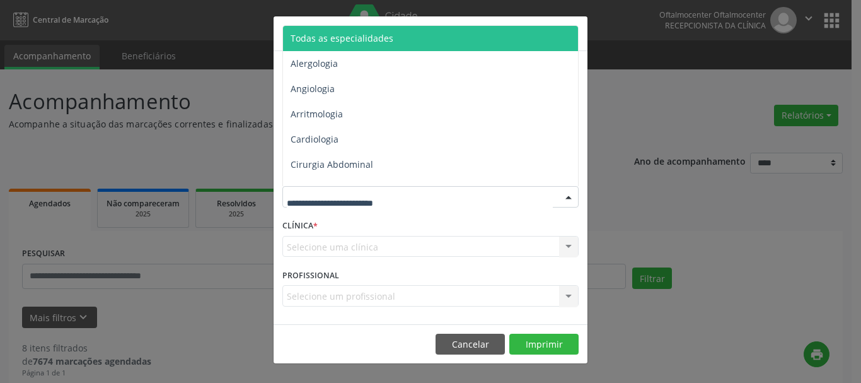 The width and height of the screenshot is (861, 383). What do you see at coordinates (575, 32) in the screenshot?
I see `button: Close` at bounding box center [575, 32].